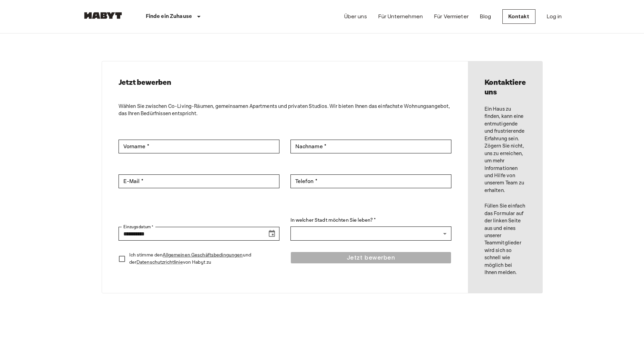 The width and height of the screenshot is (644, 343). Describe the element at coordinates (451, 16) in the screenshot. I see `a: Für Vermieter` at that location.